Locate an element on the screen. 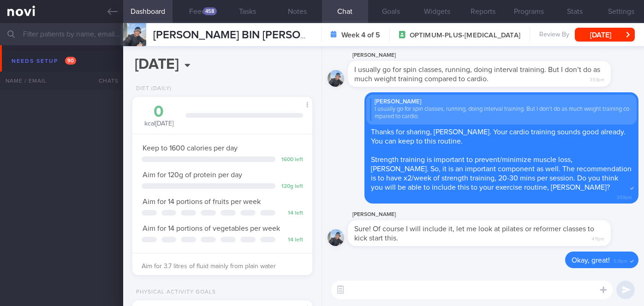  span: 90 is located at coordinates (71, 60).